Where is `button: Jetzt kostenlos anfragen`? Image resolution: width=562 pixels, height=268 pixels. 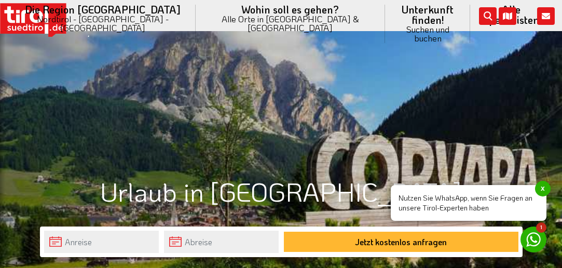 button: Jetzt kostenlos anfragen is located at coordinates (401, 242).